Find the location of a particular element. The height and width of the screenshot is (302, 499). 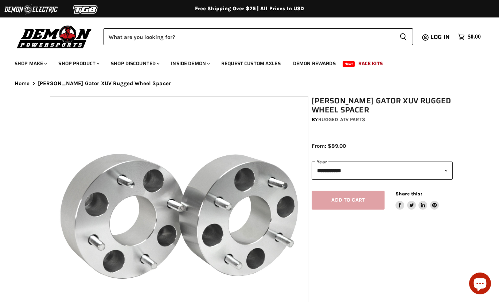

form: Product is located at coordinates (258, 37).